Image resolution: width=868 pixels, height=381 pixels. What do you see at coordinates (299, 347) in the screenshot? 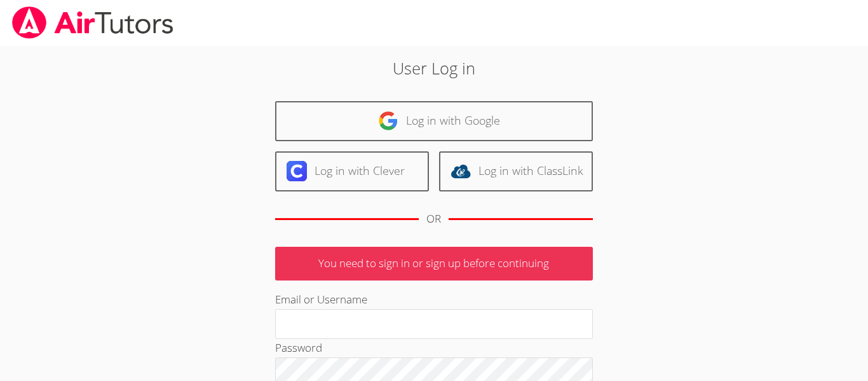
I see `label: Password` at bounding box center [299, 347].